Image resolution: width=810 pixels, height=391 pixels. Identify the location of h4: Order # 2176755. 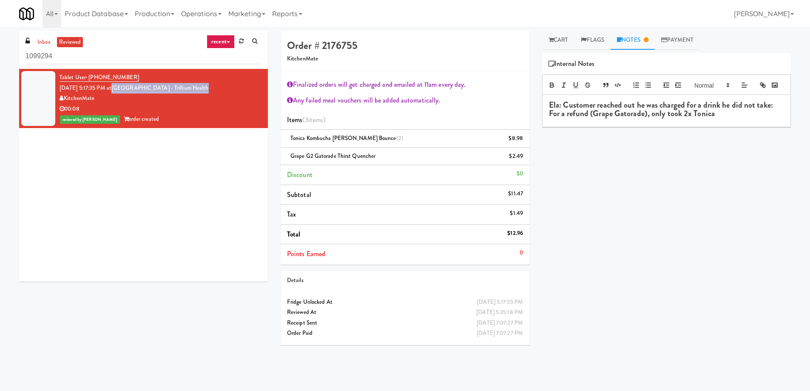
(405, 46).